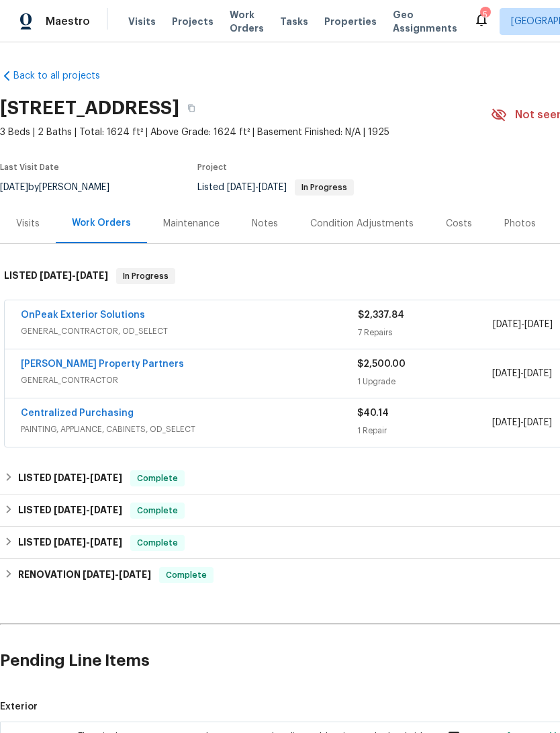 This screenshot has width=560, height=733. I want to click on span: Projects, so click(192, 22).